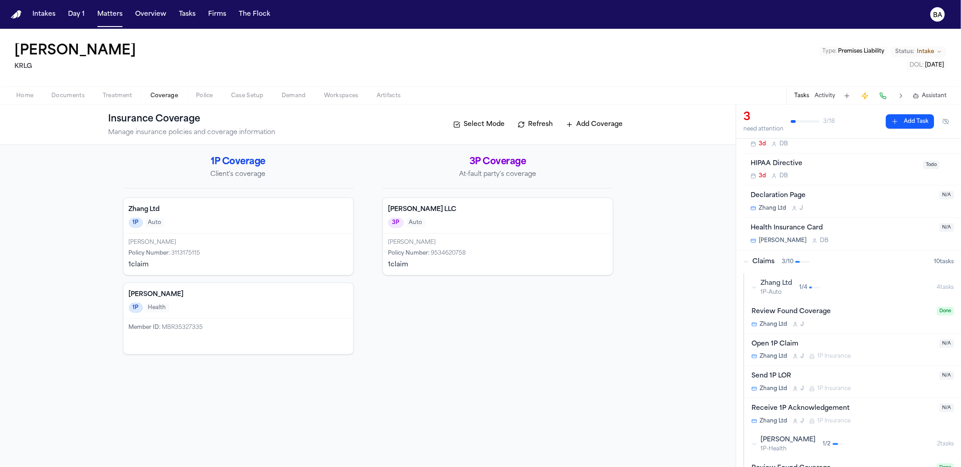 This screenshot has height=467, width=961. I want to click on button: Add Coverage, so click(594, 125).